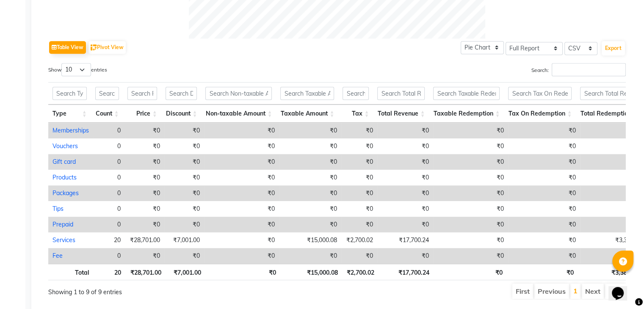 The width and height of the screenshot is (644, 309). Describe the element at coordinates (356, 113) in the screenshot. I see `th: Tax: activate to sort column ascending` at that location.